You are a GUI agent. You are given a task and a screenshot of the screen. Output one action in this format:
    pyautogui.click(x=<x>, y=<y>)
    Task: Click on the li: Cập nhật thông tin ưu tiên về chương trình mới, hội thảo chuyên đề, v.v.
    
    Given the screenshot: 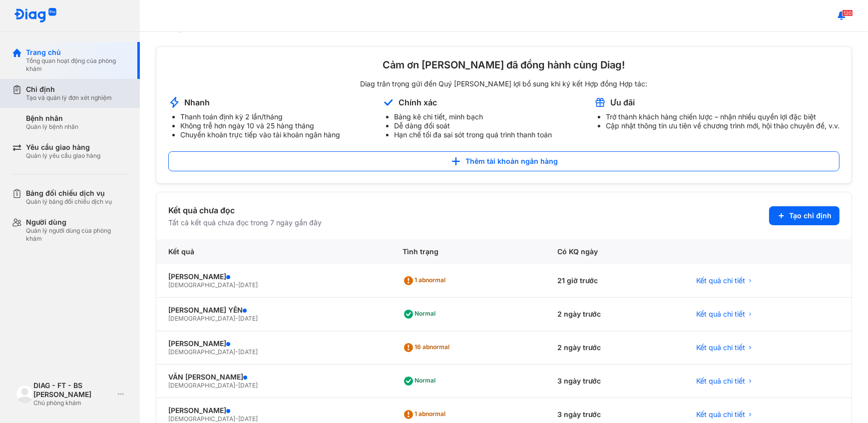 What is the action you would take?
    pyautogui.click(x=723, y=126)
    